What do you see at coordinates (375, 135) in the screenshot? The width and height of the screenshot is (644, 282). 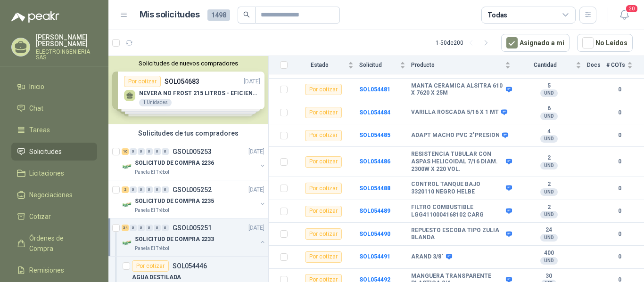 I see `a: SOL054485` at bounding box center [375, 135].